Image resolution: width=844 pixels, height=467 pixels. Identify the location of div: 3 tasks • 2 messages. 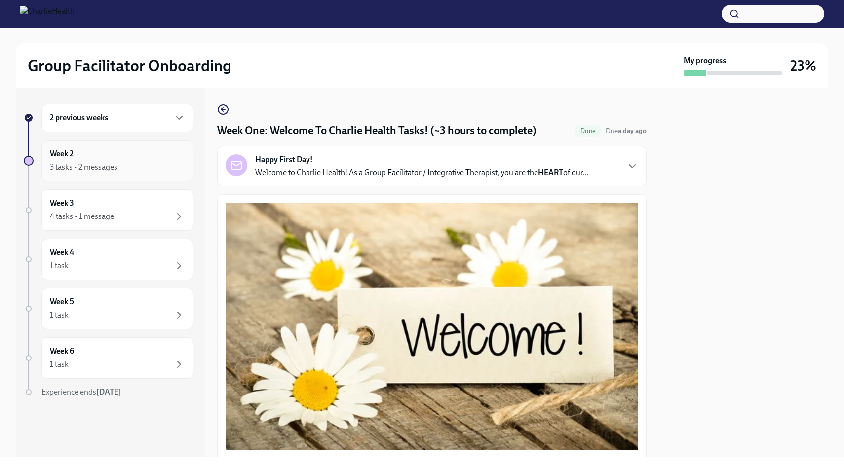
(83, 167).